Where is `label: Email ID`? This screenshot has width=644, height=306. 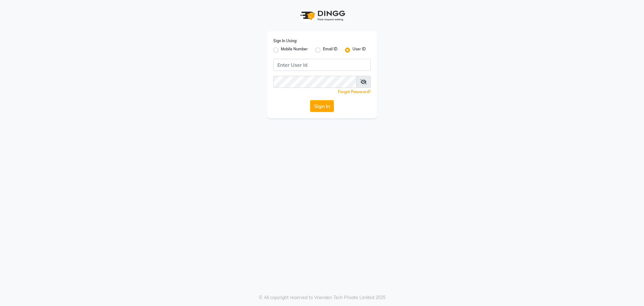
label: Email ID is located at coordinates (330, 50).